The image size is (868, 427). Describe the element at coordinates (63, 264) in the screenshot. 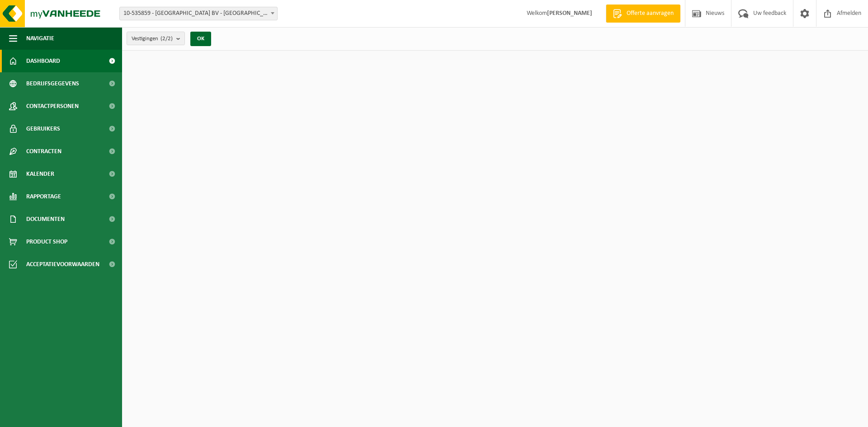

I see `span: Acceptatievoorwaarden` at that location.